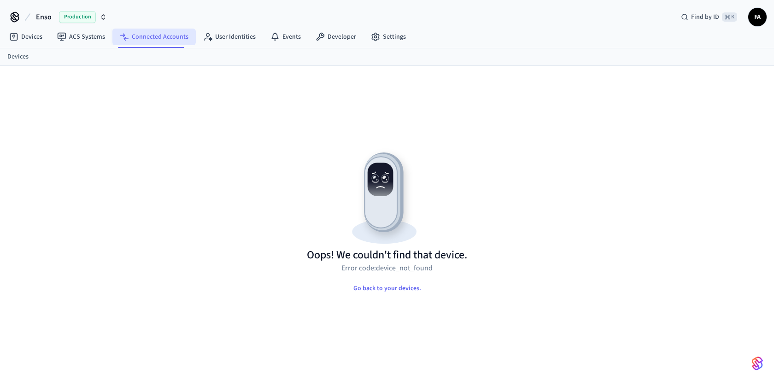  I want to click on a: Connected Accounts, so click(154, 37).